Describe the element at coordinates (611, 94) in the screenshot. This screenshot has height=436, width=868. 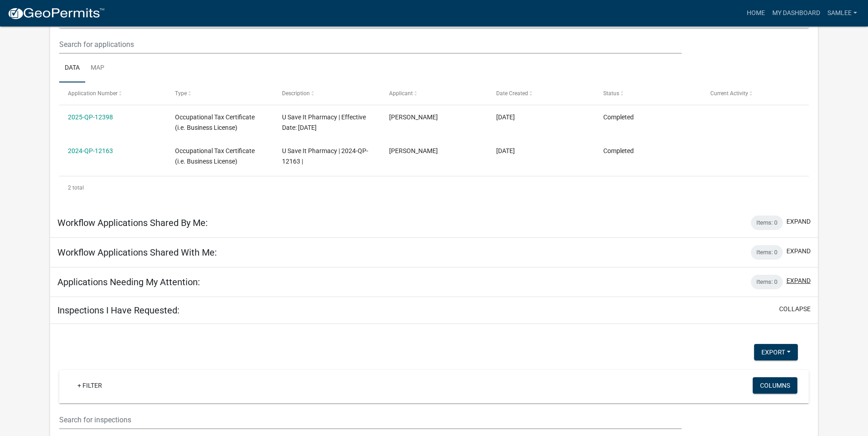
I see `span: Status` at that location.